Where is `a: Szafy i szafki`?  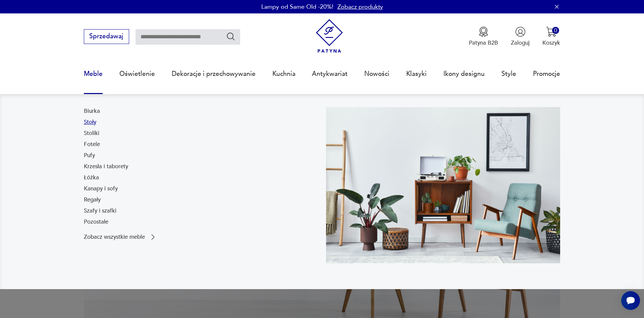
a: Szafy i szafki is located at coordinates (100, 211).